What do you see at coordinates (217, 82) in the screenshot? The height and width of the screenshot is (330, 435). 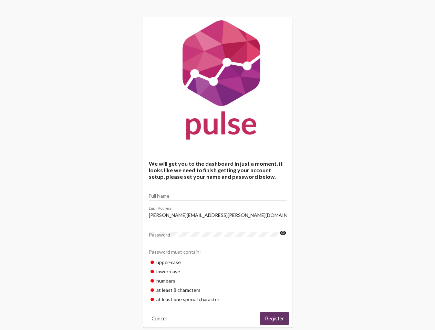 I see `img: Pulse For Good Logo` at bounding box center [217, 82].